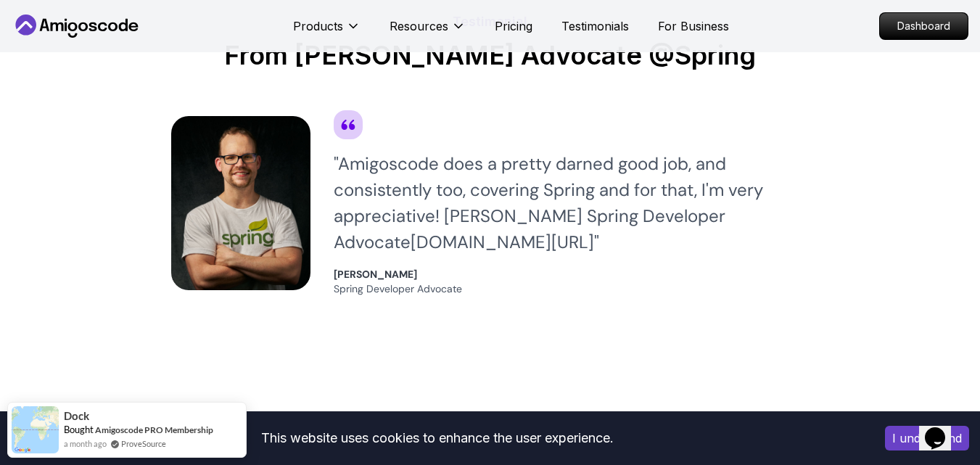  Describe the element at coordinates (76, 416) in the screenshot. I see `span: Dock` at that location.